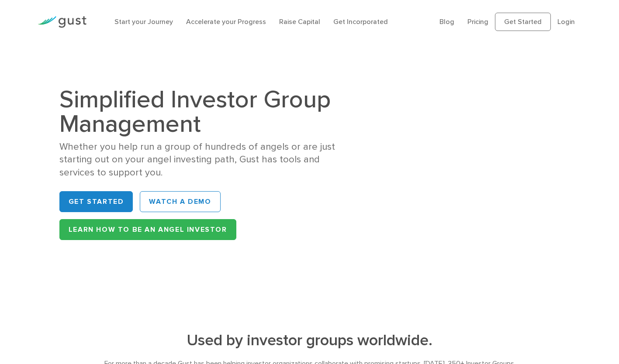 The height and width of the screenshot is (364, 619). I want to click on h2: Used by investor groups worldwide., so click(309, 340).